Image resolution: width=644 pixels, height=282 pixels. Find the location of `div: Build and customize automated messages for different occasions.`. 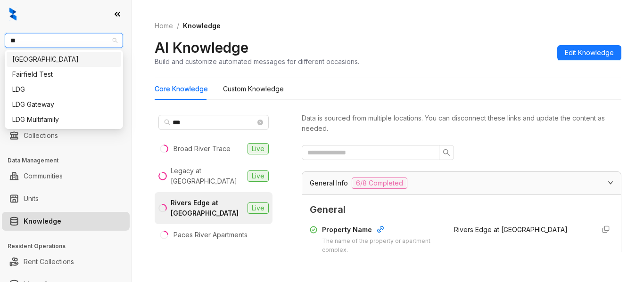

div: Build and customize automated messages for different occasions. is located at coordinates (257, 61).